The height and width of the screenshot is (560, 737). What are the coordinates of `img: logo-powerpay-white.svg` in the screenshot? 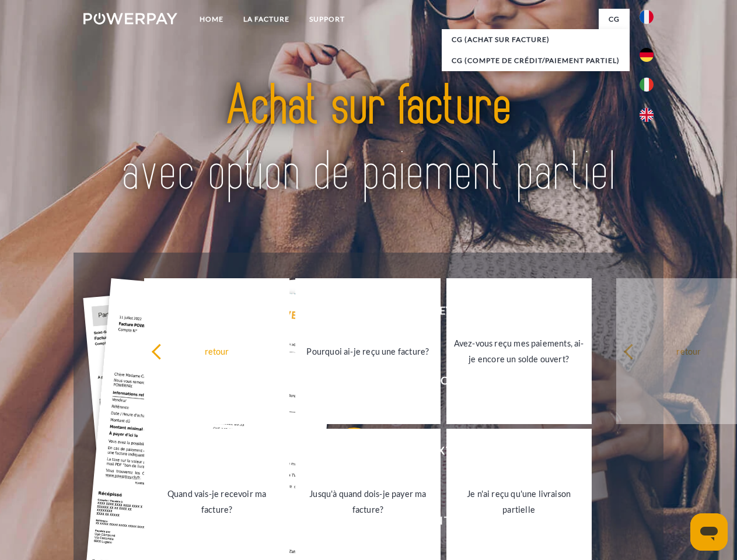 It's located at (130, 19).